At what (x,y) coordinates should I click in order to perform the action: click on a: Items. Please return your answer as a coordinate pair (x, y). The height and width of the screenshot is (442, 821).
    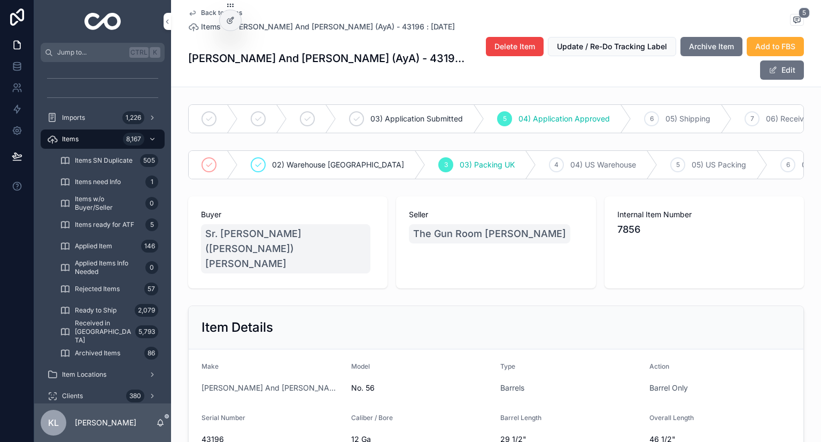
    Looking at the image, I should click on (204, 27).